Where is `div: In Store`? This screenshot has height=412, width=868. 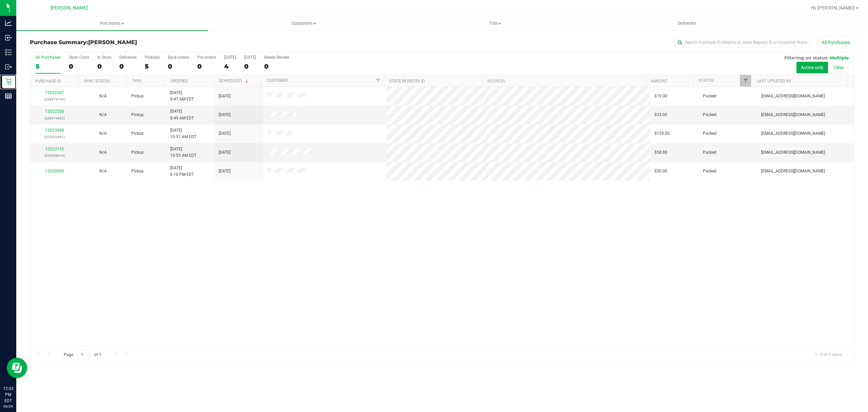 div: In Store is located at coordinates (104, 57).